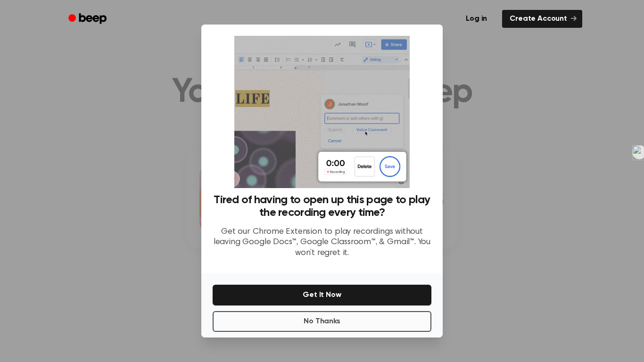 Image resolution: width=644 pixels, height=362 pixels. I want to click on img: Beep extension in action, so click(321, 112).